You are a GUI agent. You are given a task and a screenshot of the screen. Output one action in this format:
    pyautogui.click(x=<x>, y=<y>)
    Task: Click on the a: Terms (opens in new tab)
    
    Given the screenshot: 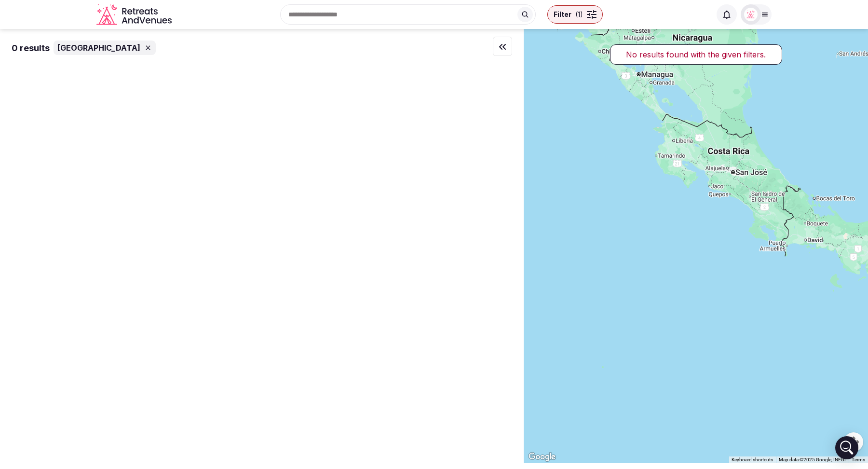 What is the action you would take?
    pyautogui.click(x=859, y=459)
    